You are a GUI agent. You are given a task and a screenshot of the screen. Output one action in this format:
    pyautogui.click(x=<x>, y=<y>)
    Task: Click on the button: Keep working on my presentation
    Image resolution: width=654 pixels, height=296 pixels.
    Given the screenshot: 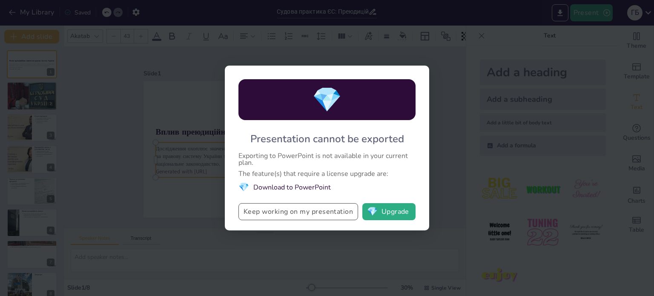 What is the action you would take?
    pyautogui.click(x=298, y=212)
    